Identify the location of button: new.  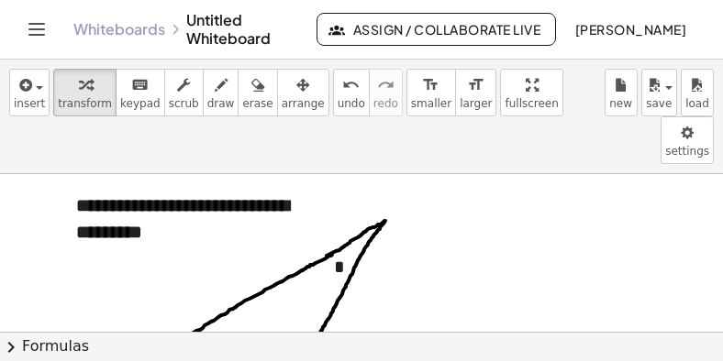
(621, 93).